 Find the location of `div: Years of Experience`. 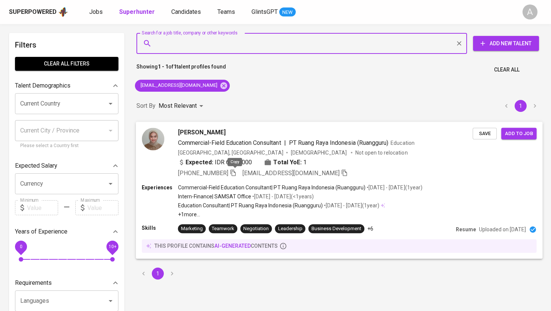

div: Years of Experience is located at coordinates (67, 232).